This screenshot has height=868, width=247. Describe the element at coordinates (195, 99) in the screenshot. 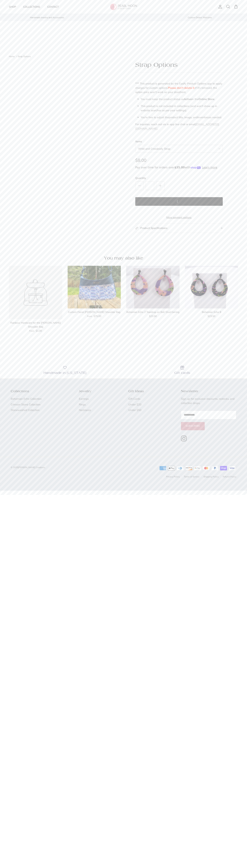

I see `span: in the` at that location.